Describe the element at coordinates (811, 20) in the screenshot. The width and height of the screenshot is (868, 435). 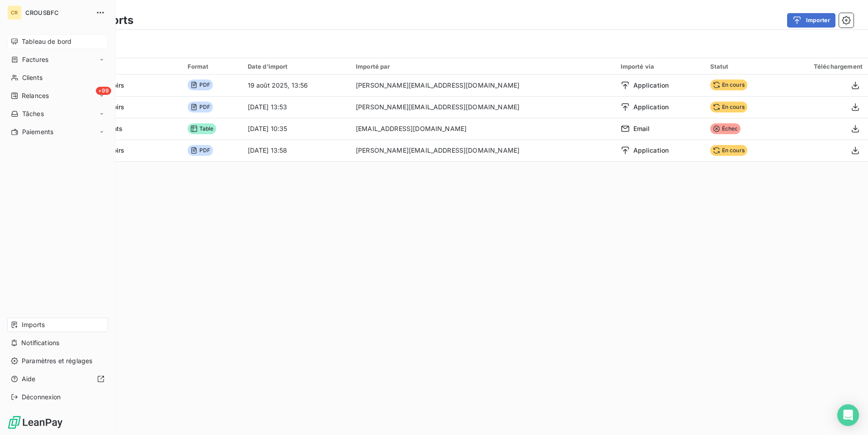
I see `button: Importer` at that location.